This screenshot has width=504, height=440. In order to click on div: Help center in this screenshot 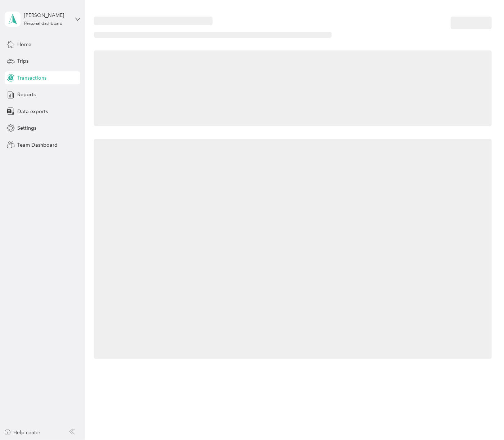, I will do `click(22, 432)`.